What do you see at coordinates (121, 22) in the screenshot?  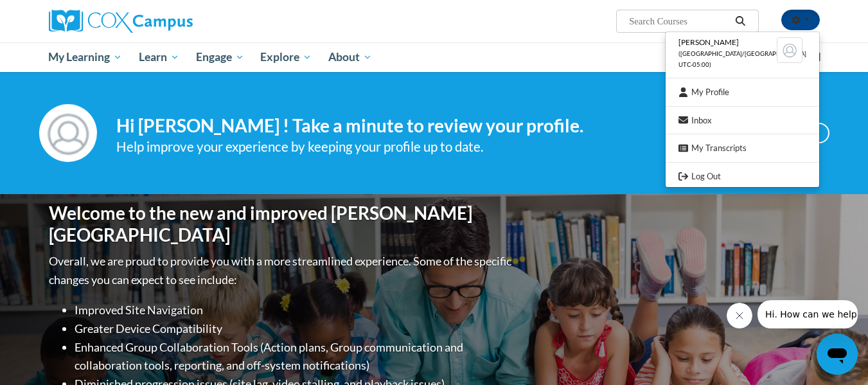 I see `img: Cox Campus` at bounding box center [121, 22].